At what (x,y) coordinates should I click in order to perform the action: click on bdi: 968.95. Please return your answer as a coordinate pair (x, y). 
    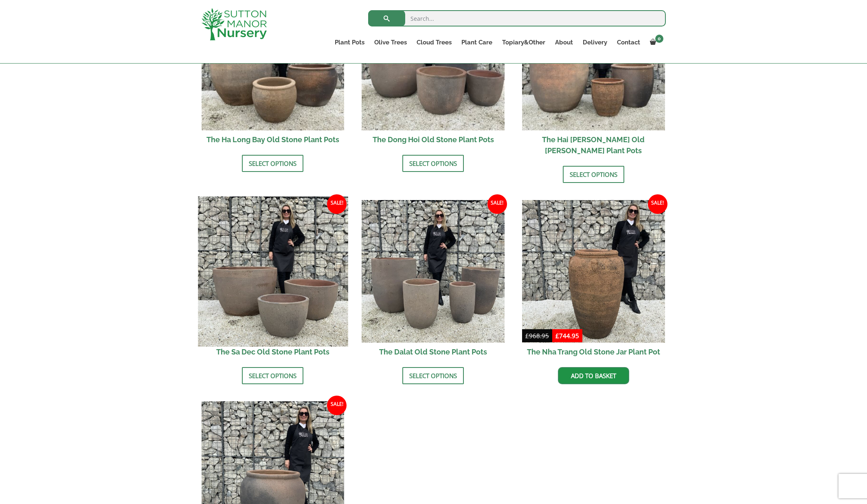
    Looking at the image, I should click on (538, 336).